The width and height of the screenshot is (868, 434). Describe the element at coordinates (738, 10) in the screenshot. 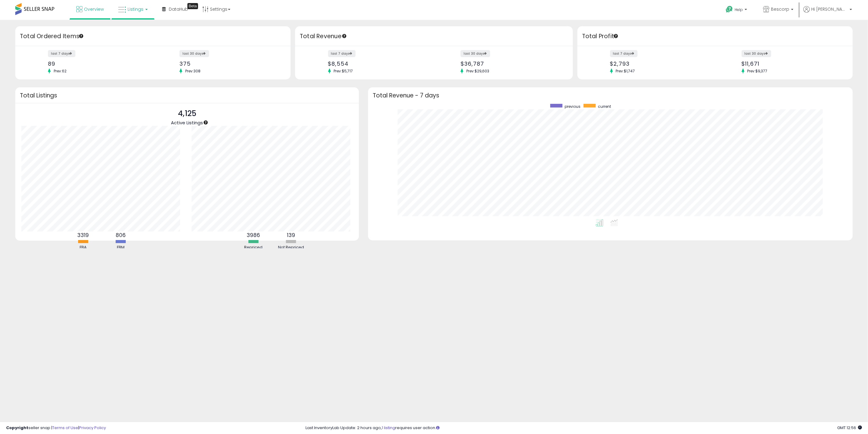

I see `span: Help` at that location.